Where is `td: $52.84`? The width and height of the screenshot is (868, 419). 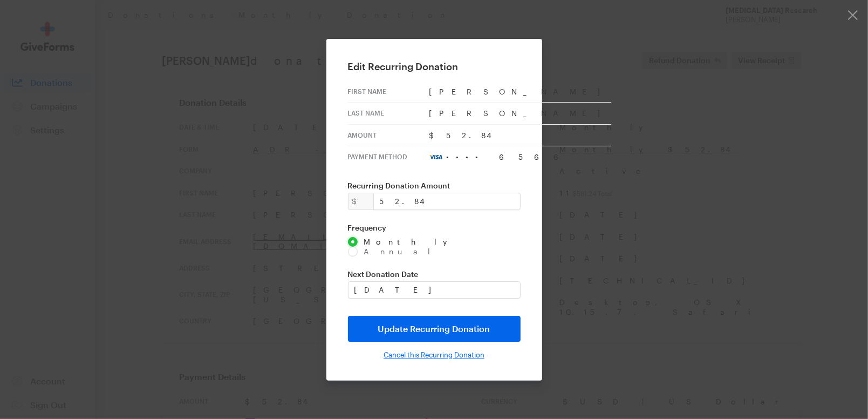
td: $52.84 is located at coordinates (520, 135).